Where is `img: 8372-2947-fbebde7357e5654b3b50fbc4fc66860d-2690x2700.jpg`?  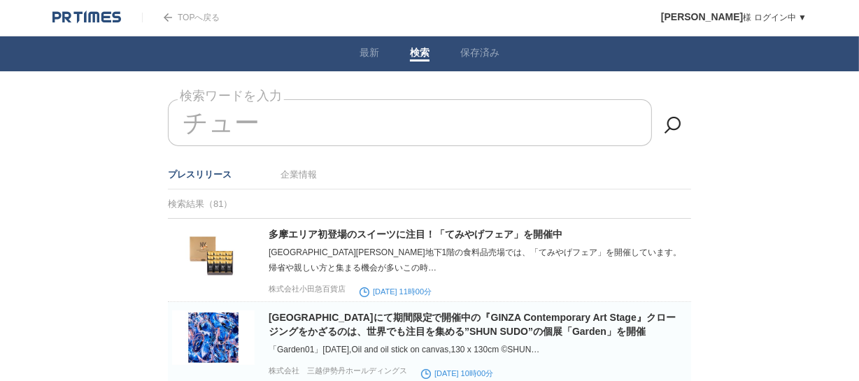 img: 8372-2947-fbebde7357e5654b3b50fbc4fc66860d-2690x2700.jpg is located at coordinates (213, 338).